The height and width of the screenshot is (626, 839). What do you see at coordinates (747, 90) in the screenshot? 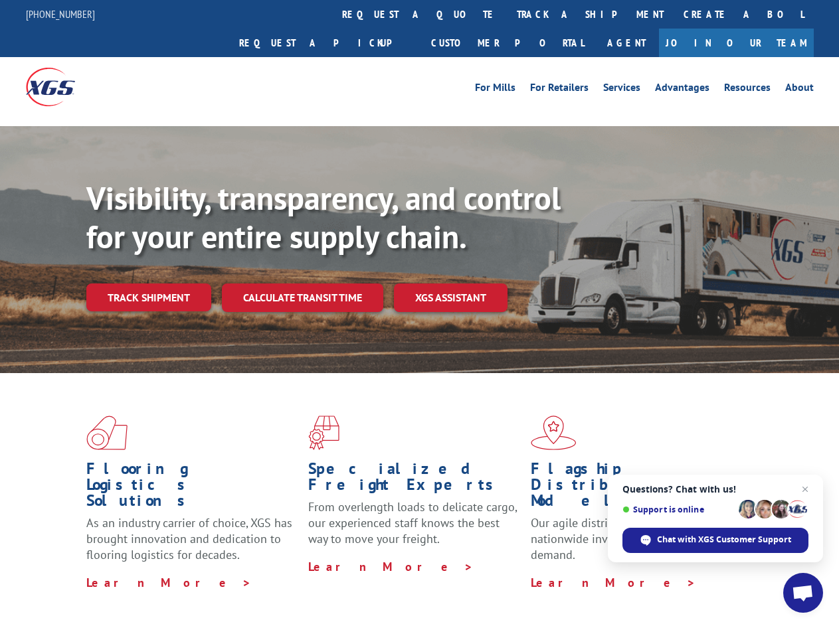
I see `a: Resources` at bounding box center [747, 90].